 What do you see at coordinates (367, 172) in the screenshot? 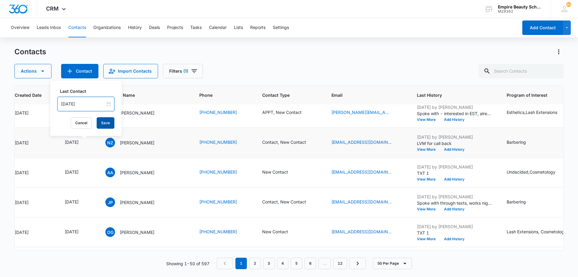
I see `div: Email - angelinaadams89@gmail.com - Select to Edit Field` at bounding box center [367, 172].